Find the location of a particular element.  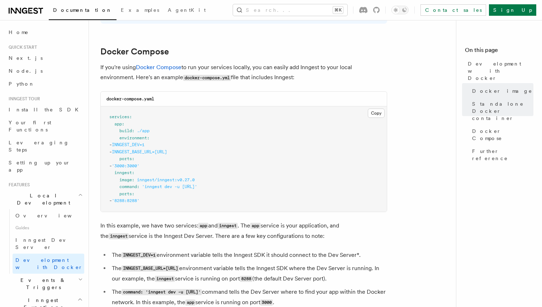

div: Local Development is located at coordinates (45, 242).